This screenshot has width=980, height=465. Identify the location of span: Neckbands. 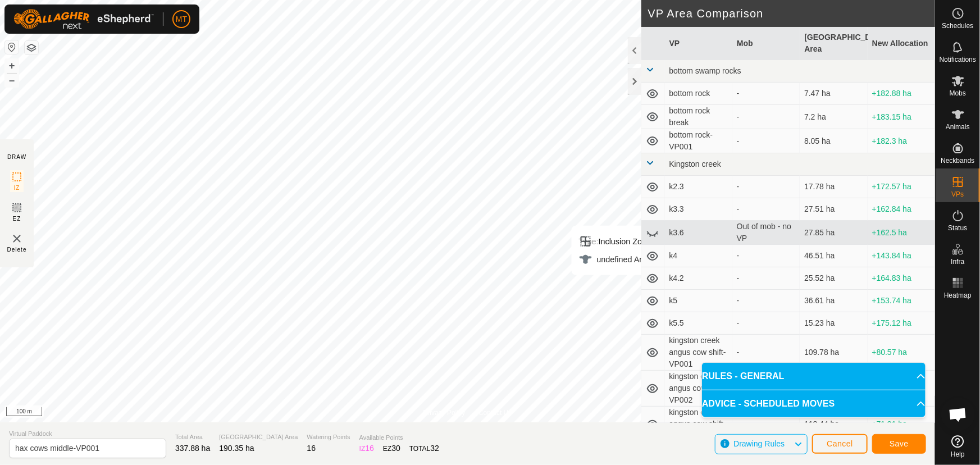
(958, 161).